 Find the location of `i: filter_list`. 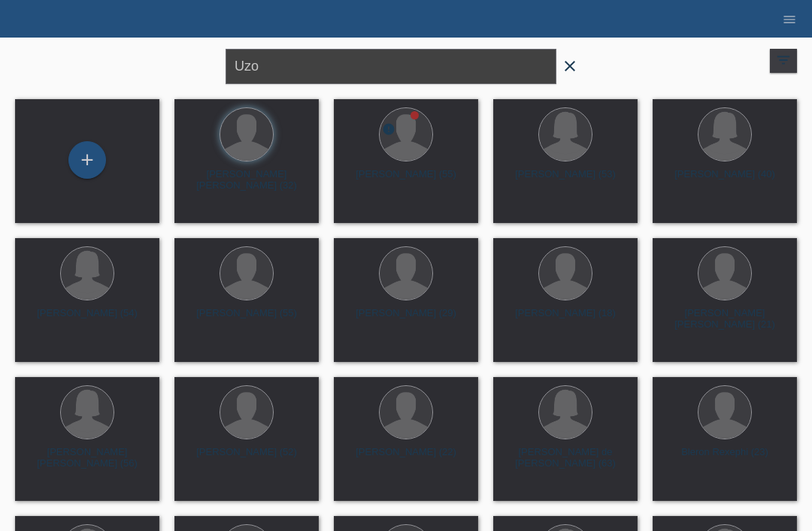

i: filter_list is located at coordinates (783, 60).